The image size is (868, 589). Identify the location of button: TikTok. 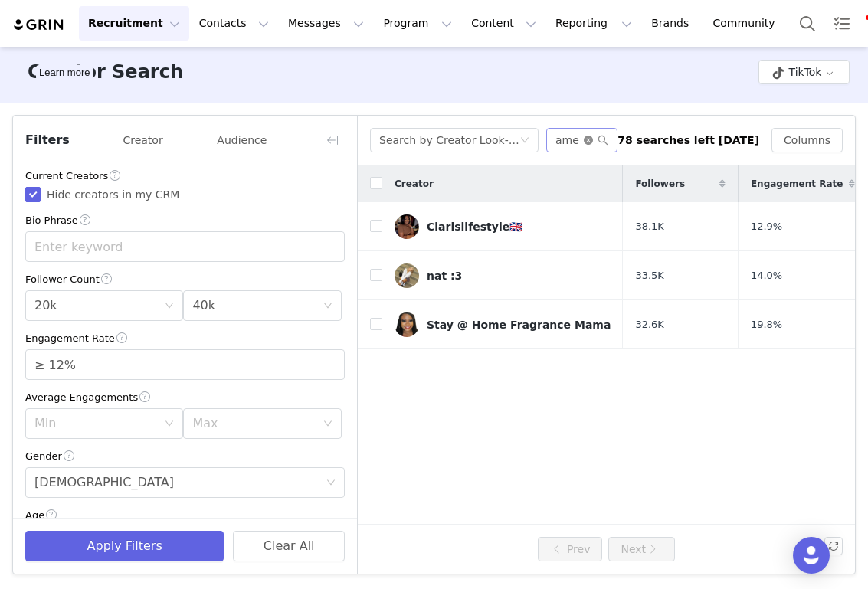
(804, 72).